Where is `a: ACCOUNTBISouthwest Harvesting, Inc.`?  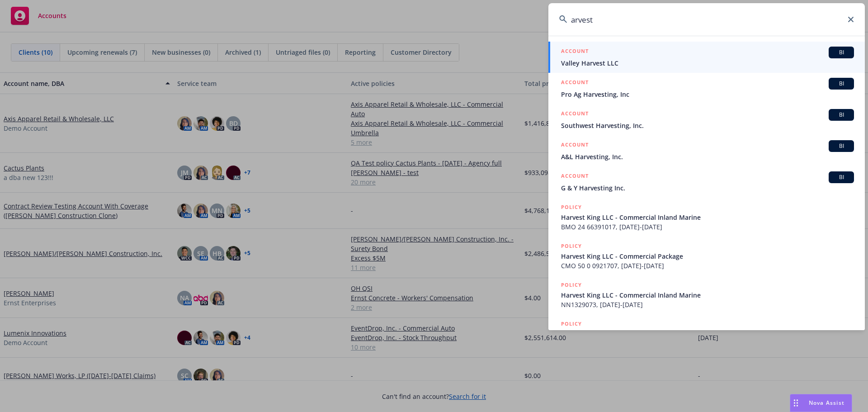 a: ACCOUNTBISouthwest Harvesting, Inc. is located at coordinates (706, 120).